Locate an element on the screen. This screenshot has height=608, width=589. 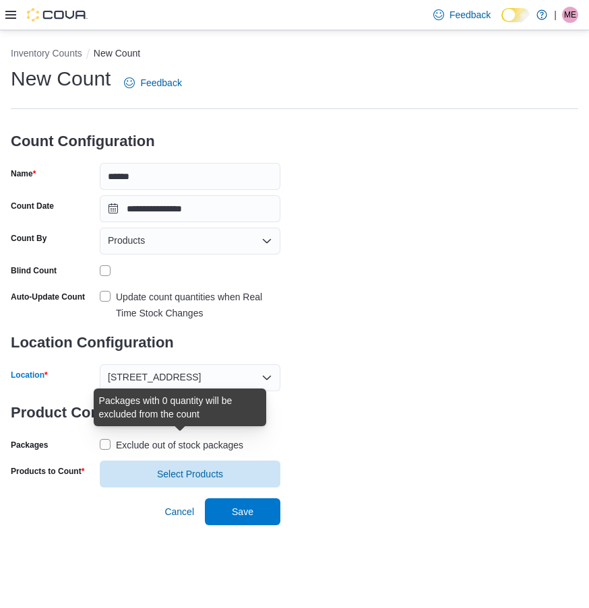
img: Cova is located at coordinates (57, 15).